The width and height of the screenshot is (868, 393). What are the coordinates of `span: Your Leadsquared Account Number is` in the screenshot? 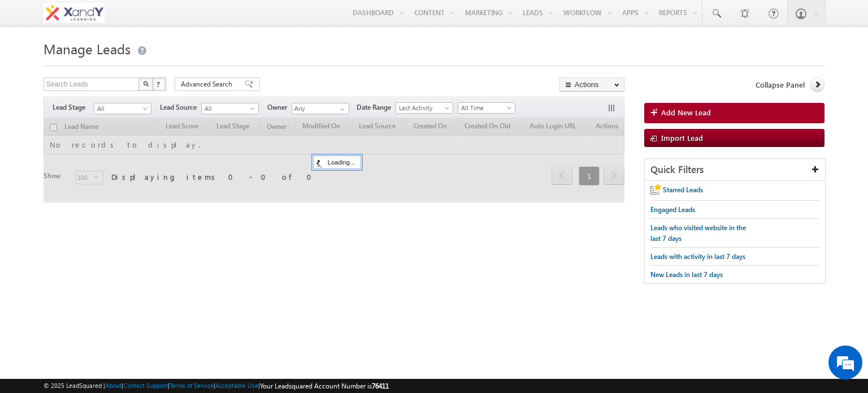 It's located at (324, 385).